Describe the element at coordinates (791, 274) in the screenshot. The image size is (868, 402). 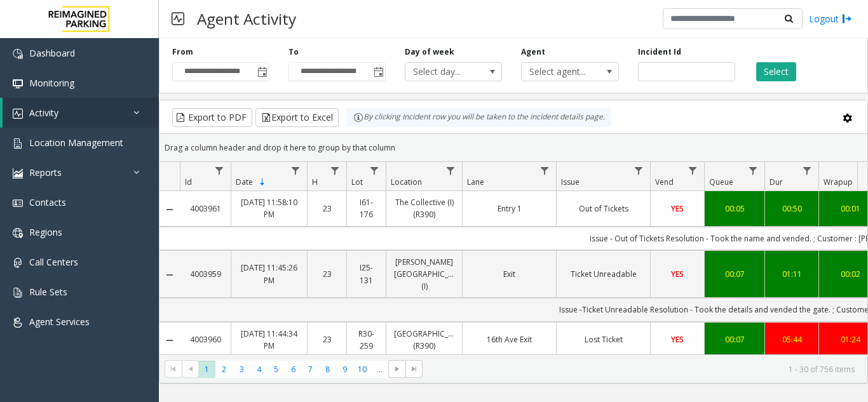
I see `div: 01:11` at that location.